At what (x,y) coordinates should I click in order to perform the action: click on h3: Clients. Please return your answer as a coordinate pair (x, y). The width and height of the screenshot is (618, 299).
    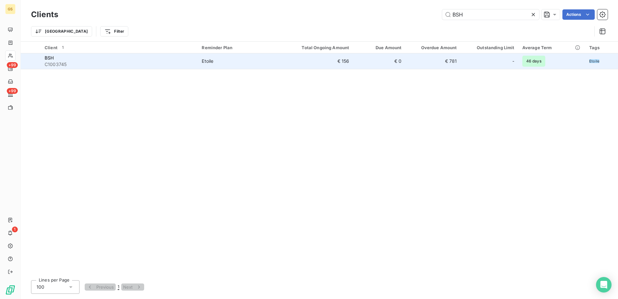
    Looking at the image, I should click on (45, 15).